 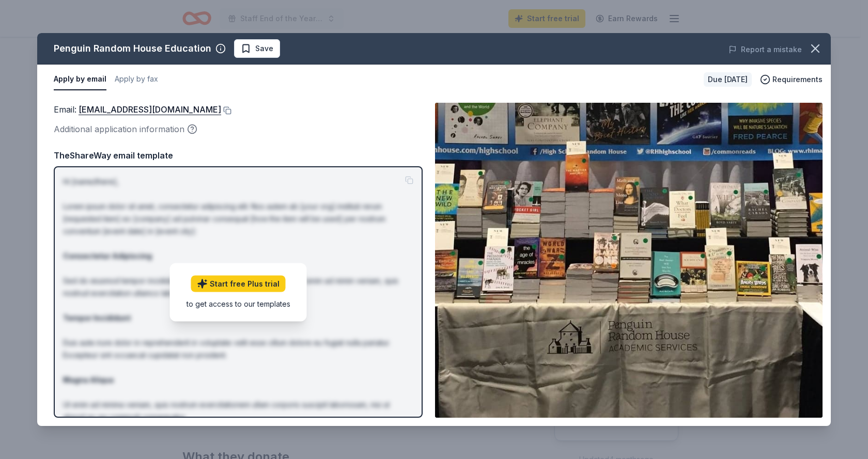 What do you see at coordinates (238, 155) in the screenshot?
I see `div: TheShareWay email template` at bounding box center [238, 155].